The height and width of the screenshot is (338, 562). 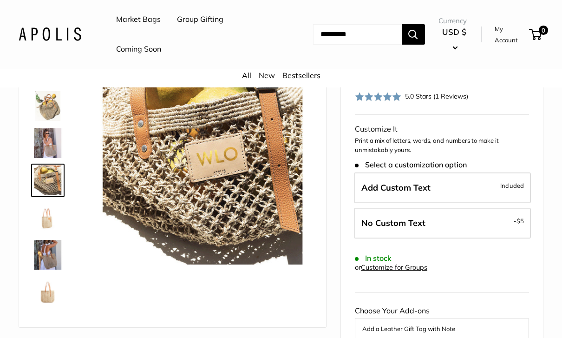 What do you see at coordinates (394, 267) in the screenshot?
I see `a: Customize for Groups` at bounding box center [394, 267].